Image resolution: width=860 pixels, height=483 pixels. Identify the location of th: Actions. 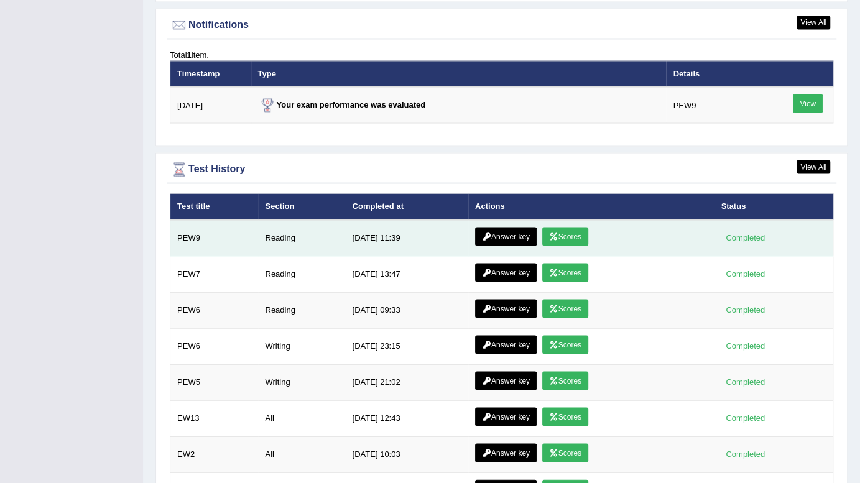
(590, 206).